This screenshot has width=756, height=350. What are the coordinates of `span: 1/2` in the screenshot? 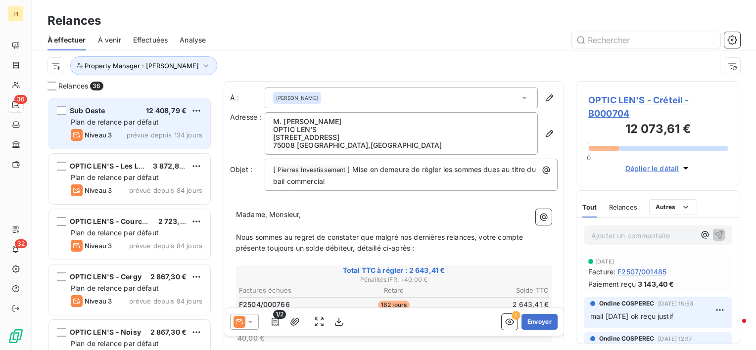 It's located at (280, 315).